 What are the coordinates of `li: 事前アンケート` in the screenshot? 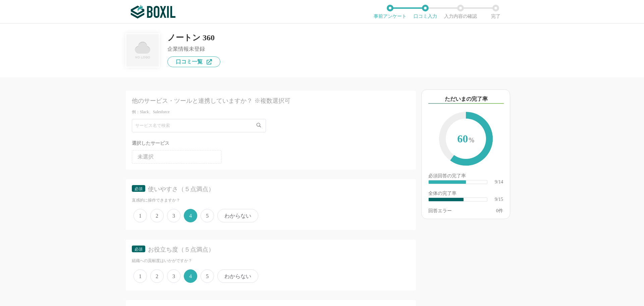 It's located at (390, 12).